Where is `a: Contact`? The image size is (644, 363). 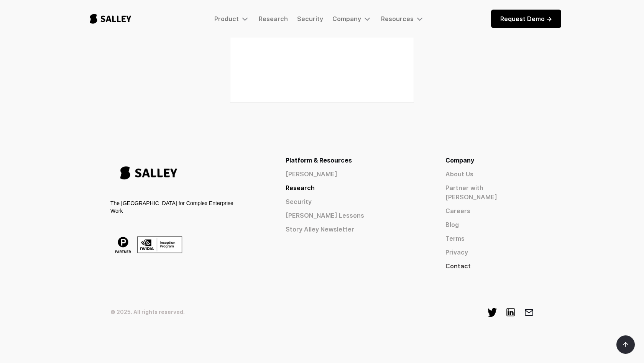
a: Contact is located at coordinates (489, 266).